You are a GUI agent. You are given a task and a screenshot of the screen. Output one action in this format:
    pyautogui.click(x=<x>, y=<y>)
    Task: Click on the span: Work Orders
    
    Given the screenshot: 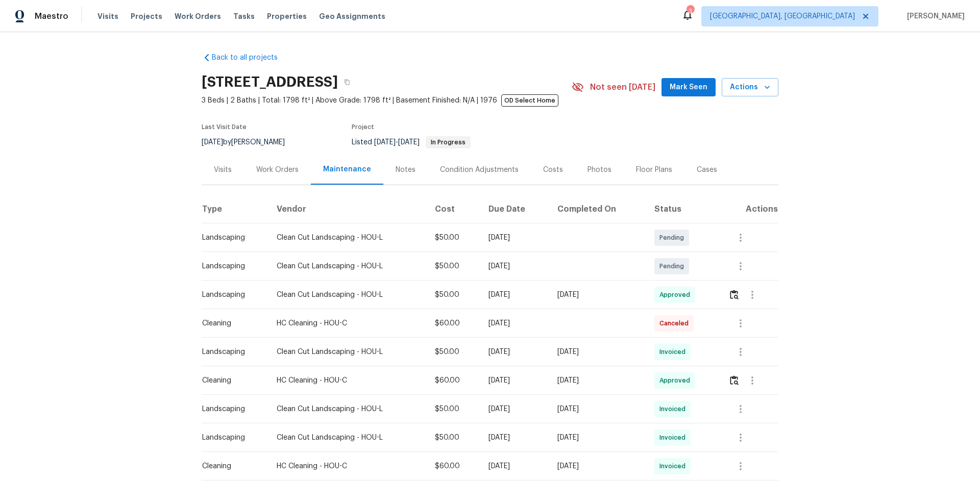 What is the action you would take?
    pyautogui.click(x=198, y=17)
    